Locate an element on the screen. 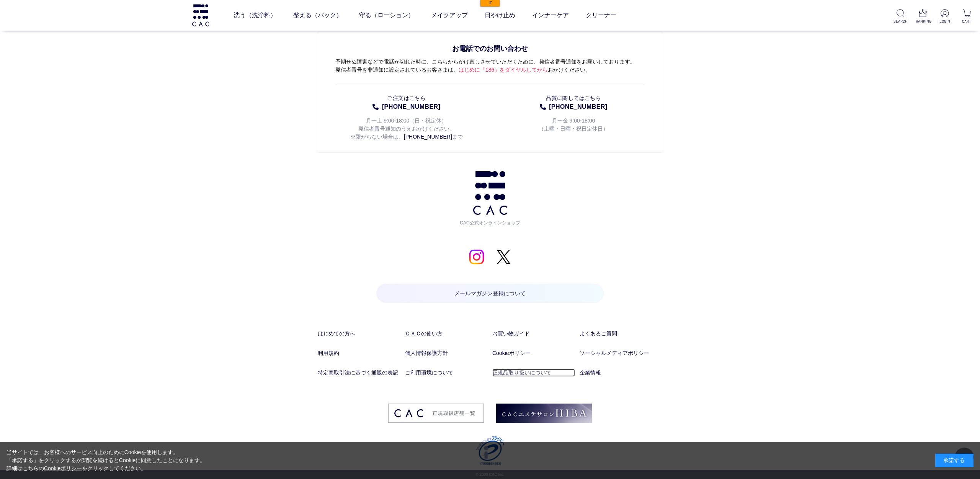  a: Clear is located at coordinates (150, 10).